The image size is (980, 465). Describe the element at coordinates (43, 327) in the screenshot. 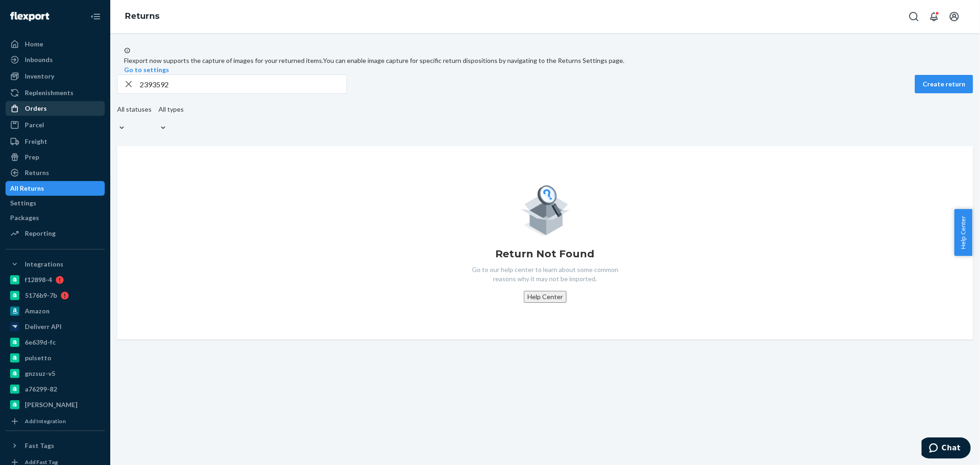

I see `div: Deliverr API` at that location.